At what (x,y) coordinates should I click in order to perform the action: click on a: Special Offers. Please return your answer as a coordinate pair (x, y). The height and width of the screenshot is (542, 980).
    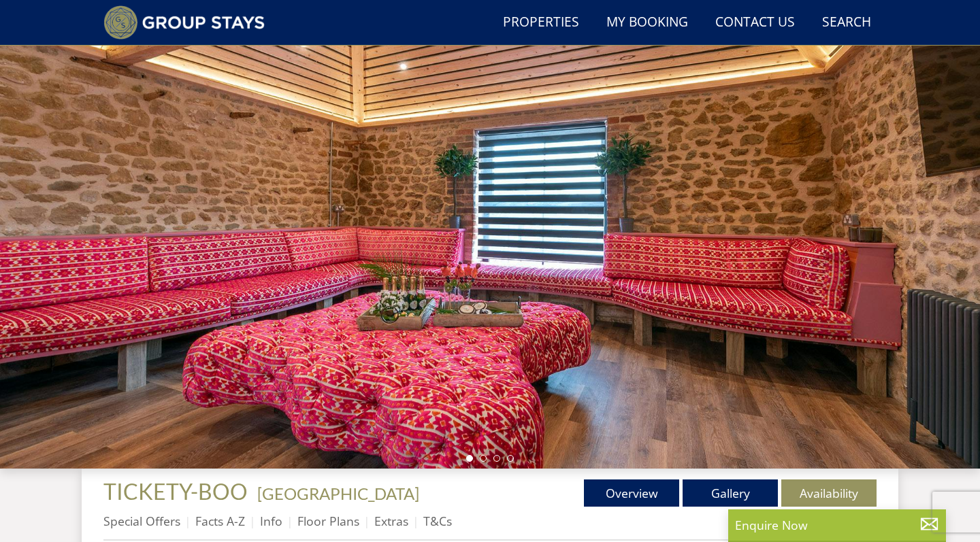
    Looking at the image, I should click on (142, 521).